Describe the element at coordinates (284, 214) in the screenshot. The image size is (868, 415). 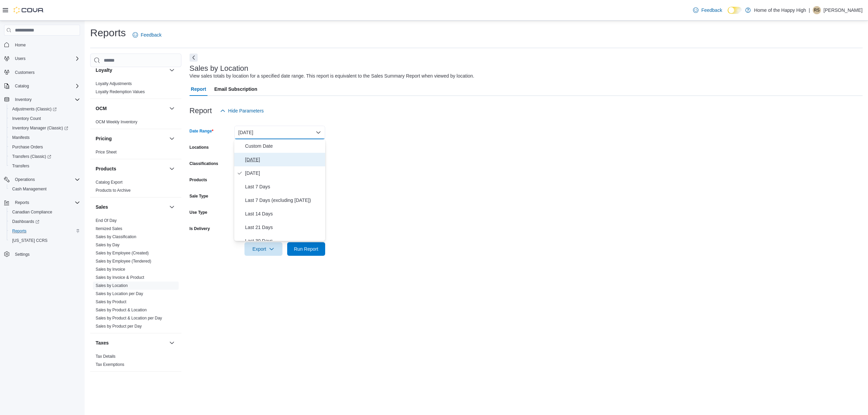
I see `span: Last 14 Days` at that location.